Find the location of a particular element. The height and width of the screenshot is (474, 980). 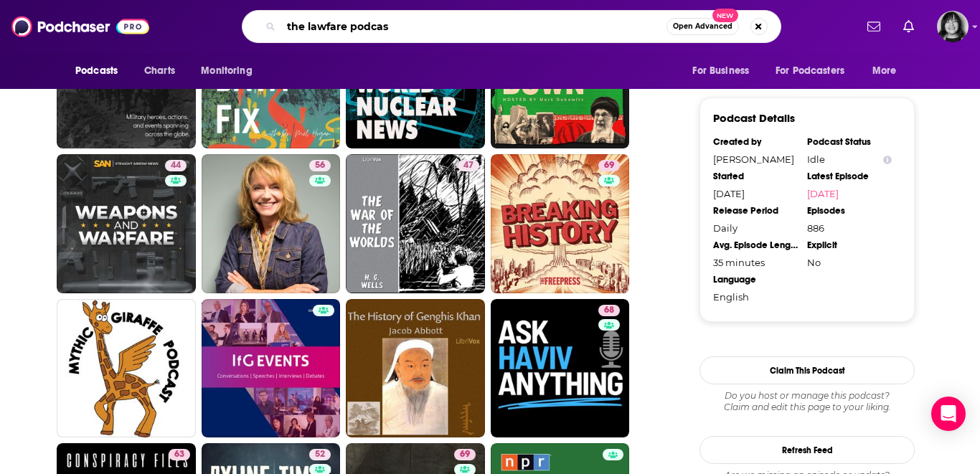

span: For Podcasters is located at coordinates (810, 71).